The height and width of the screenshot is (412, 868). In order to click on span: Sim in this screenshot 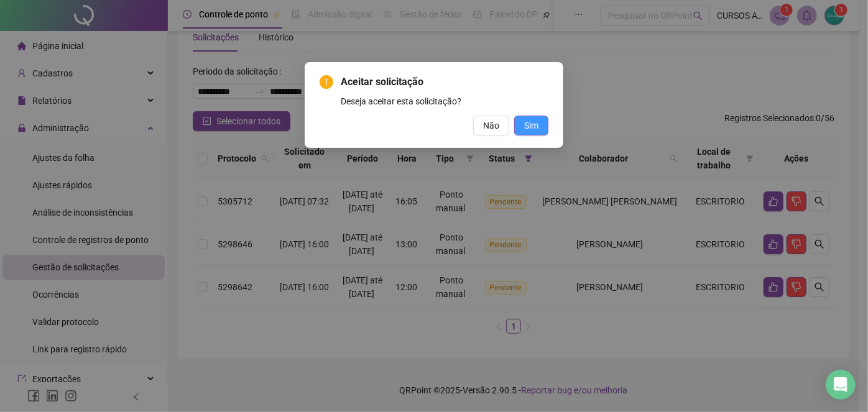, I will do `click(531, 125)`.